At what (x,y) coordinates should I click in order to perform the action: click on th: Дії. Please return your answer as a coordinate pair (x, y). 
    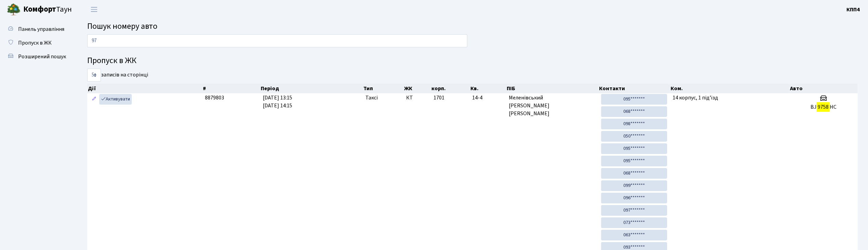
    Looking at the image, I should click on (144, 89).